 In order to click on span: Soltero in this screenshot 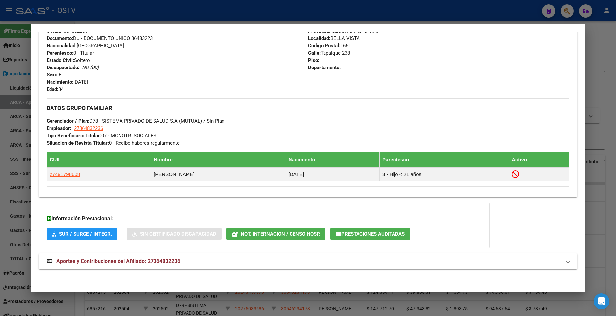, I will do `click(68, 60)`.